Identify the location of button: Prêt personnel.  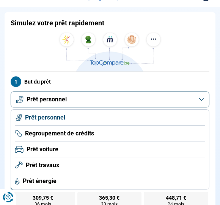
(110, 100).